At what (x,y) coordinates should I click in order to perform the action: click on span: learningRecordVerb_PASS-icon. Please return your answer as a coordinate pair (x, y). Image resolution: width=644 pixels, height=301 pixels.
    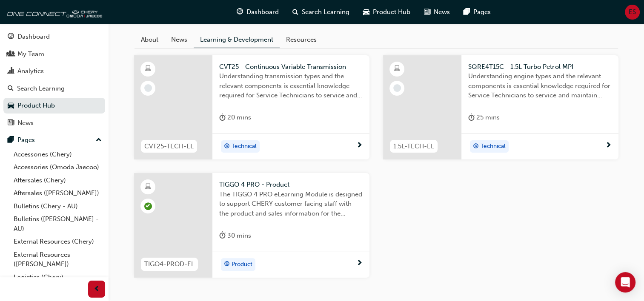
    Looking at the image, I should click on (148, 207).